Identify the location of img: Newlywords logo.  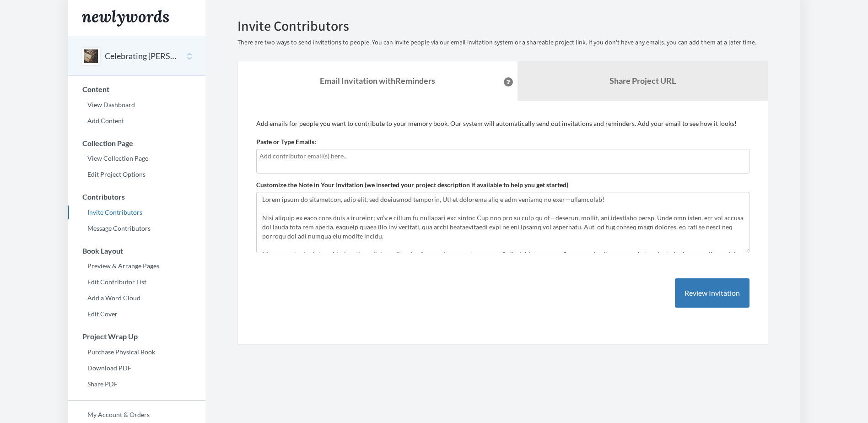
(126, 19).